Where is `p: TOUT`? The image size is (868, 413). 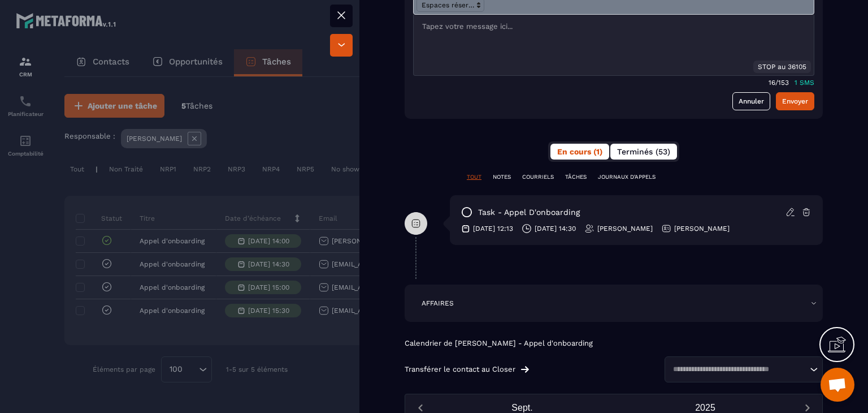
p: TOUT is located at coordinates (474, 177).